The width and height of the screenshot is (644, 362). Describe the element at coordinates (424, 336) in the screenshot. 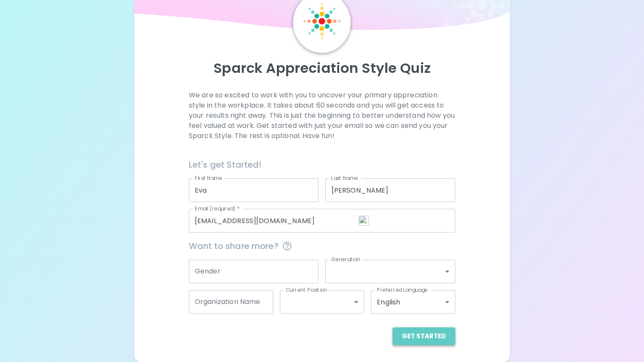

I see `button: Get Started` at that location.